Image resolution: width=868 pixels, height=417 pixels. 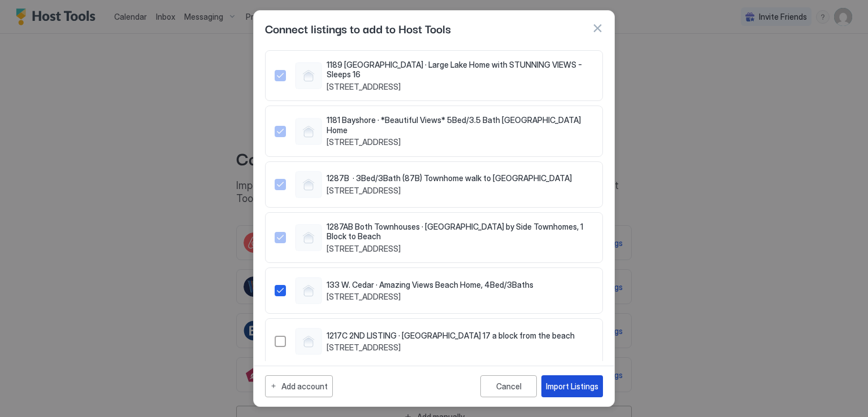 I want to click on div: 38238725, so click(x=434, y=75).